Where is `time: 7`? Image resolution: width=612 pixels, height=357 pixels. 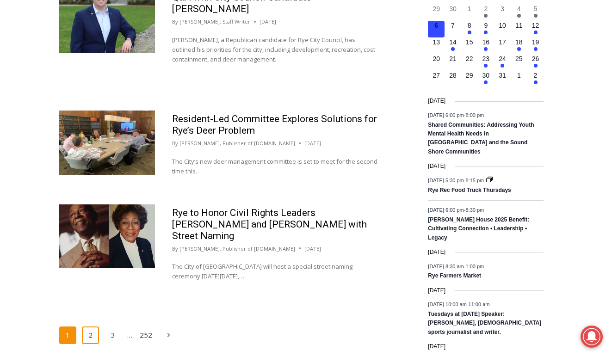 time: 7 is located at coordinates (453, 25).